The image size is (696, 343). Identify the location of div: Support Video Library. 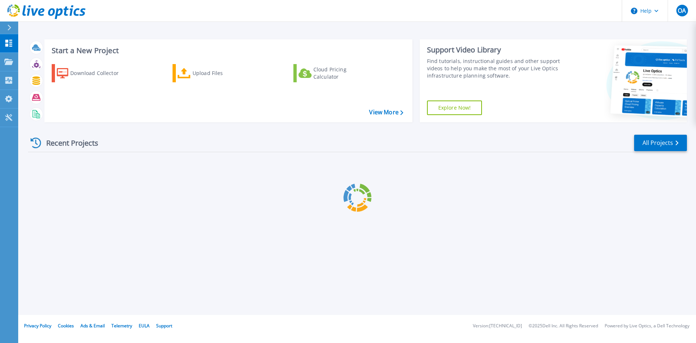
(495, 50).